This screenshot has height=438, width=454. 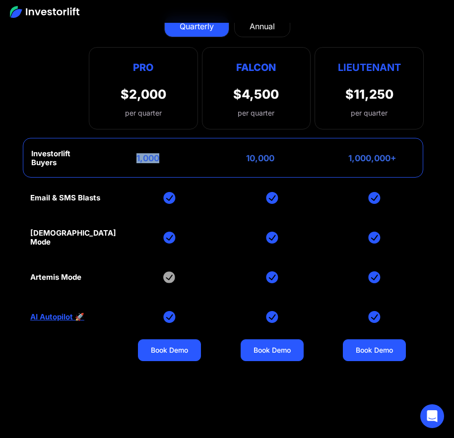 I want to click on div: $4,500, so click(x=256, y=94).